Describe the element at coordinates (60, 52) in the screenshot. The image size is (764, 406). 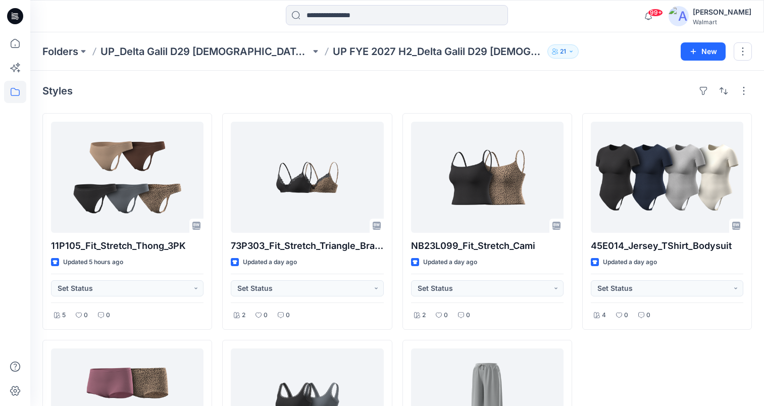
I see `a: Folders` at that location.